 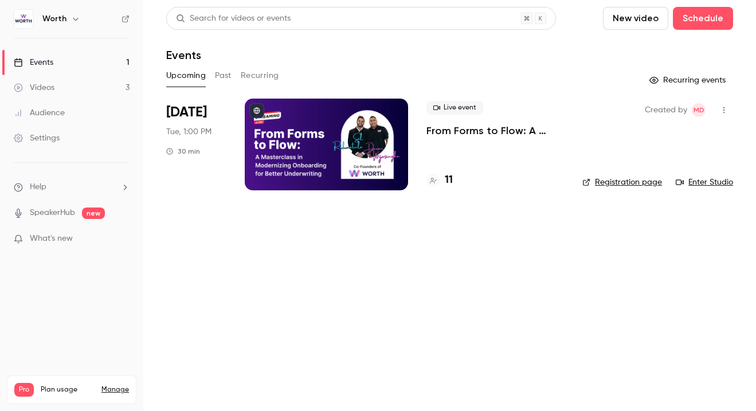 What do you see at coordinates (186, 76) in the screenshot?
I see `button: Upcoming` at bounding box center [186, 76].